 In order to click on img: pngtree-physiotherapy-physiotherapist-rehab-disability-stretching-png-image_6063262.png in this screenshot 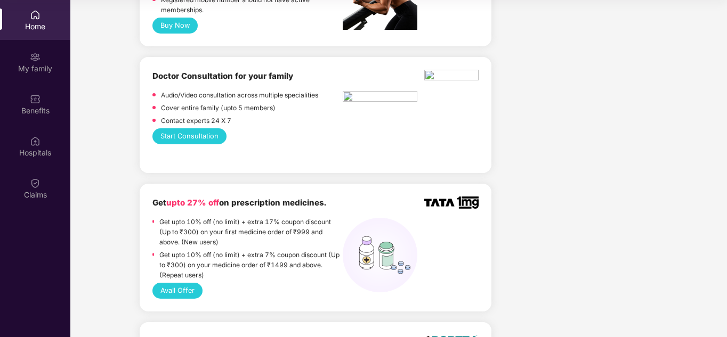, I will do `click(380, 98)`.